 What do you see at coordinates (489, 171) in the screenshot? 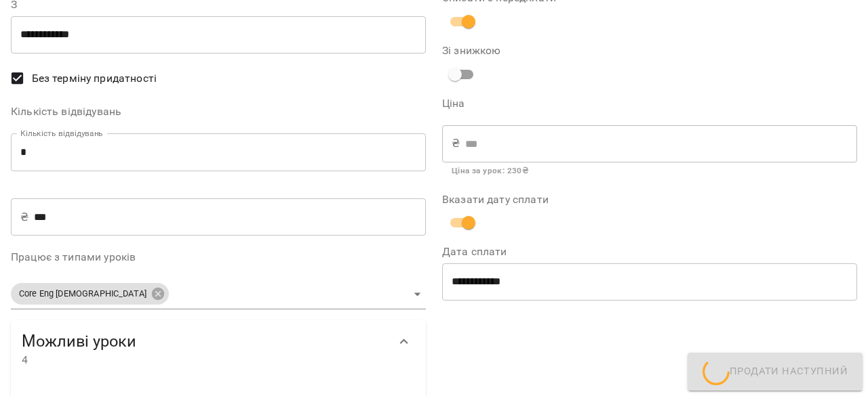
I see `b: Ціна за урок : 230 ₴` at bounding box center [489, 171].